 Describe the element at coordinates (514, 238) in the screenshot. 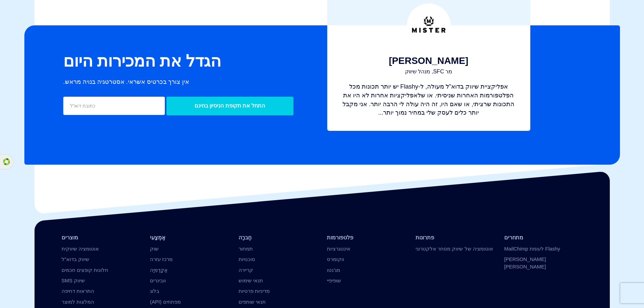

I see `font: מתחרים` at that location.